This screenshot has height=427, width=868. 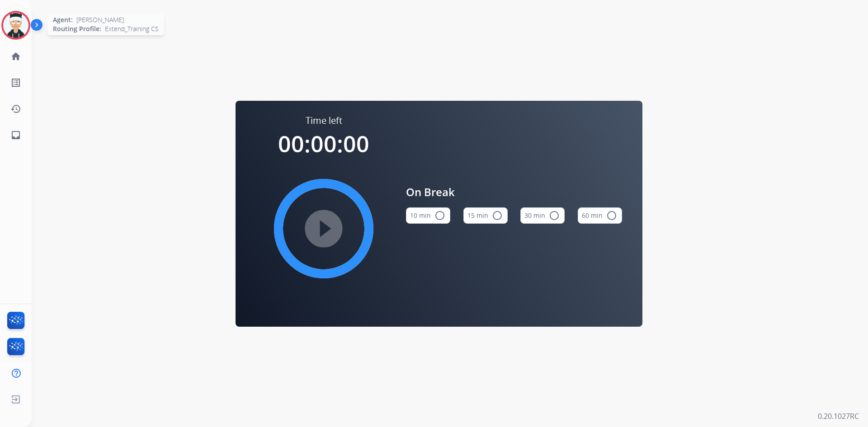 I want to click on button: 15 min, so click(x=486, y=215).